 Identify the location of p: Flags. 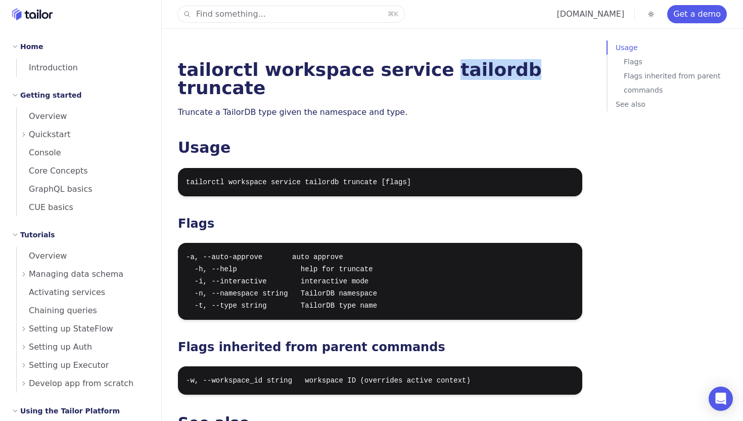
(682, 62).